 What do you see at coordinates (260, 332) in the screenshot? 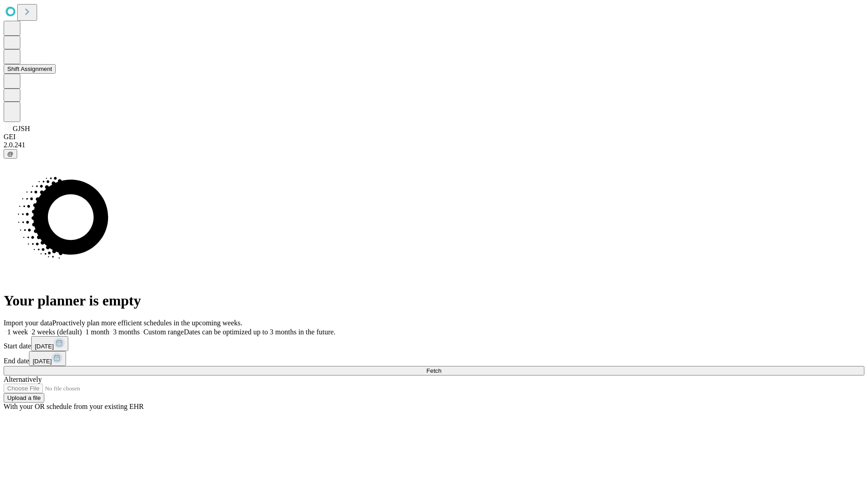
I see `span: Dates can be optimized up to 3 months in the future.` at bounding box center [260, 332].